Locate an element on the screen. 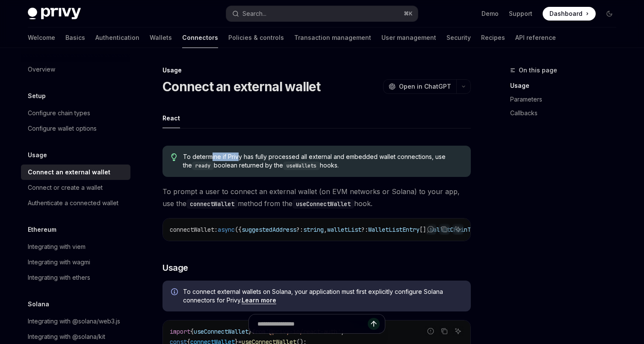  a: Integrating with viem is located at coordinates (76, 246).